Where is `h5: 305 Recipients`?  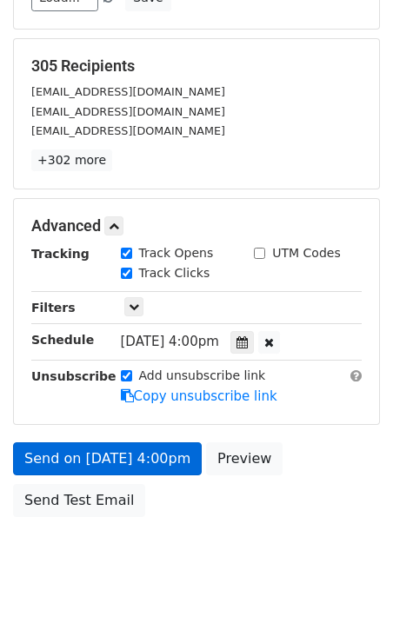 h5: 305 Recipients is located at coordinates (196, 66).